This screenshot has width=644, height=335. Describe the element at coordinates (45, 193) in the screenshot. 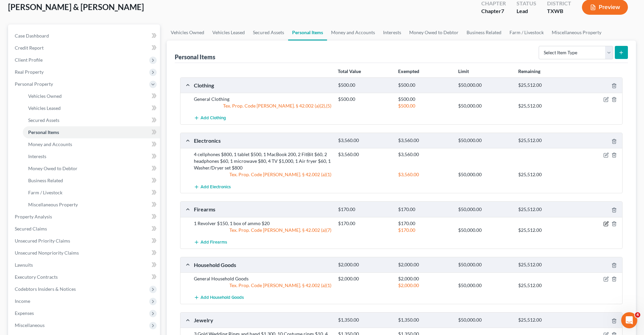

I see `span: Farm / Livestock` at that location.